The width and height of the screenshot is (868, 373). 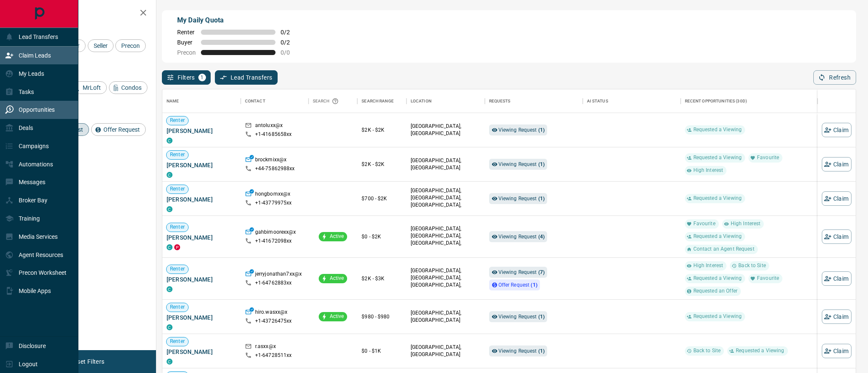 I want to click on div: Precon, so click(x=131, y=46).